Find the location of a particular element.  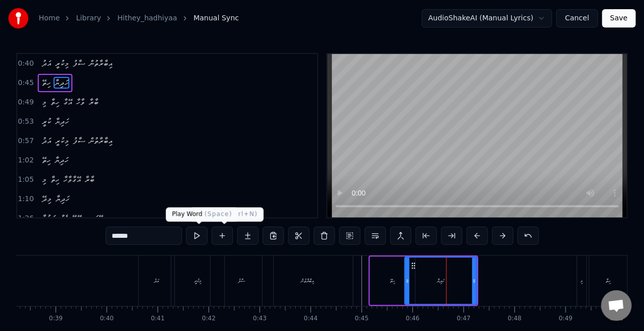

div: 0:43 is located at coordinates (259, 319).